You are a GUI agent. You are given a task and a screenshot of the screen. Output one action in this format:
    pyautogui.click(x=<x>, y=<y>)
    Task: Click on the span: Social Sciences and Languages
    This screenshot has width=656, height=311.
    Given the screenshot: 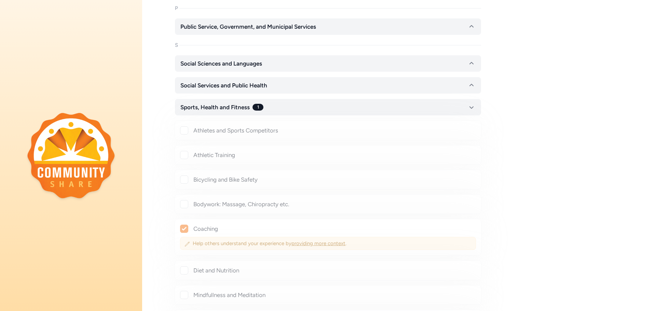 What is the action you would take?
    pyautogui.click(x=221, y=64)
    